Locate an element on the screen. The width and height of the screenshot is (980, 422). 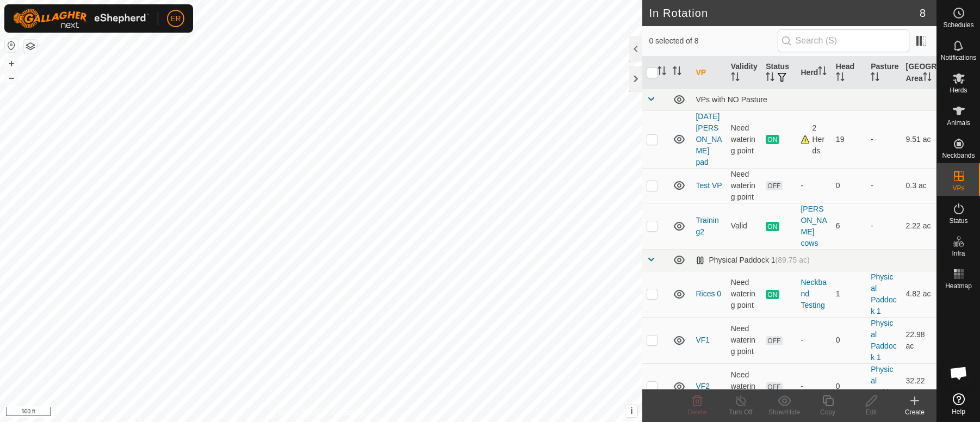
div: Copy is located at coordinates (827, 413).